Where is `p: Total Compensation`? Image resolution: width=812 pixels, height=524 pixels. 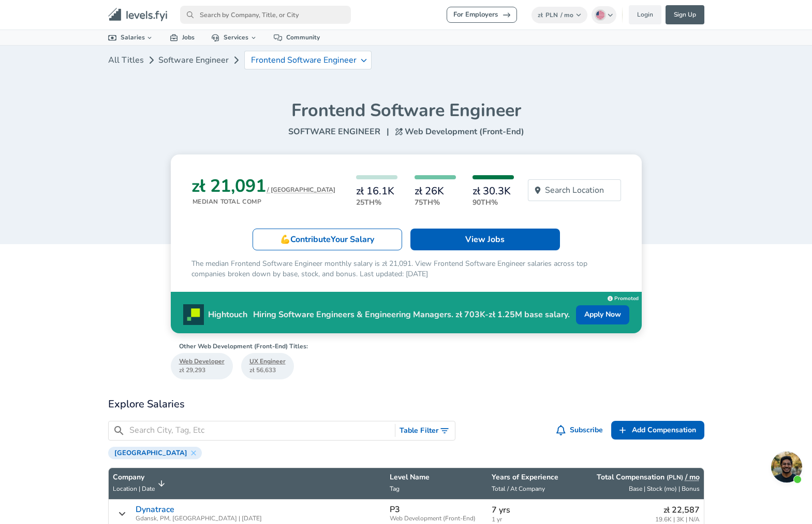 p: Total Compensation is located at coordinates (648, 477).